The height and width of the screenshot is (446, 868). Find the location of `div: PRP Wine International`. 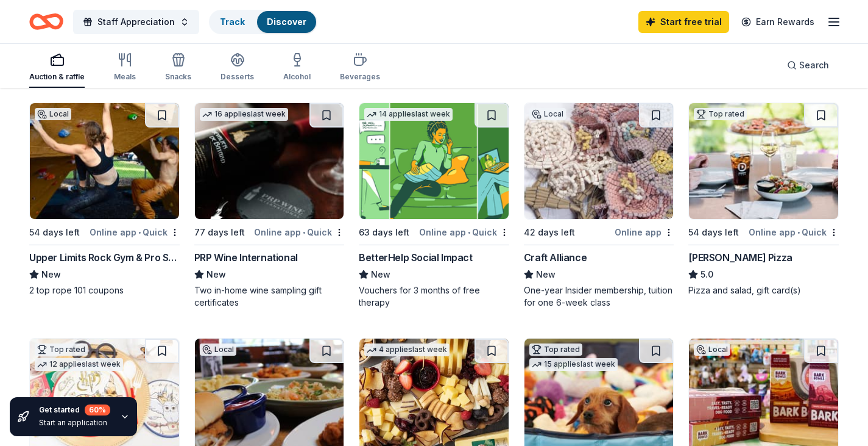

div: PRP Wine International is located at coordinates (246, 258).